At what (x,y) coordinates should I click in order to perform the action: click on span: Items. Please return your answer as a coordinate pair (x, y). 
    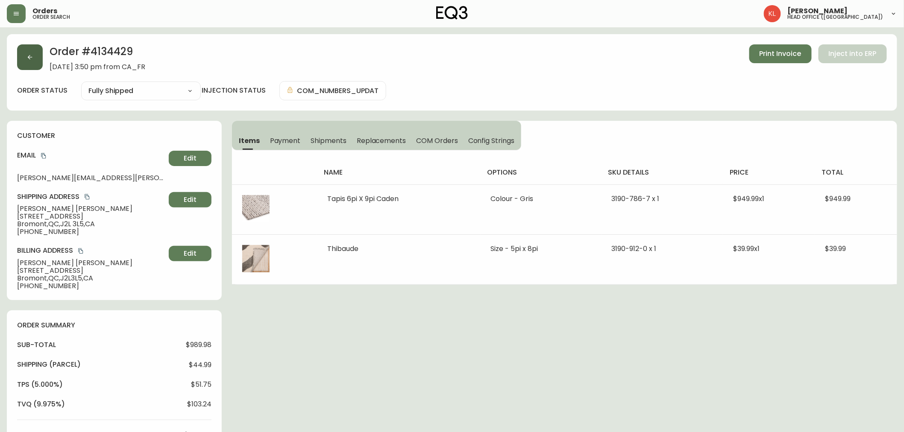
    Looking at the image, I should click on (249, 141).